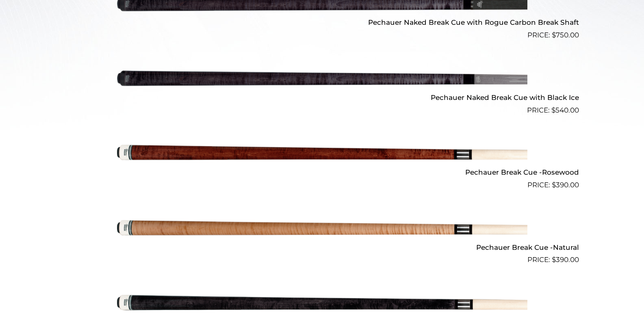  I want to click on img: Pechauer Break Cue -Rosewood, so click(322, 153).